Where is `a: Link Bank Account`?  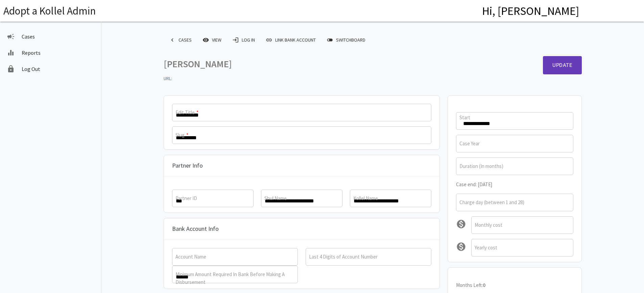 a: Link Bank Account is located at coordinates (291, 40).